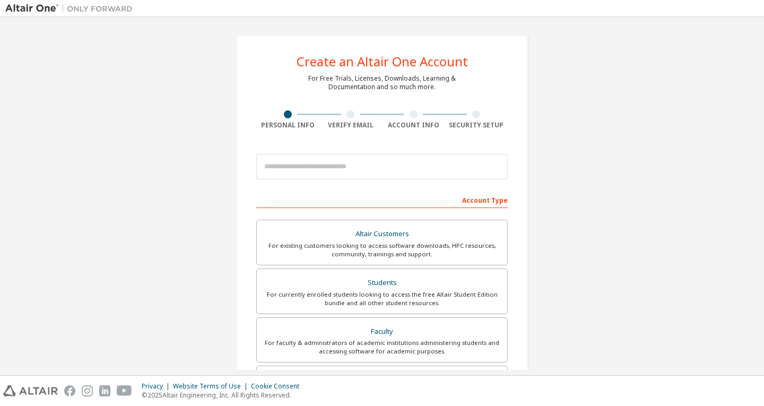  I want to click on div: Create an Altair One Account, so click(382, 62).